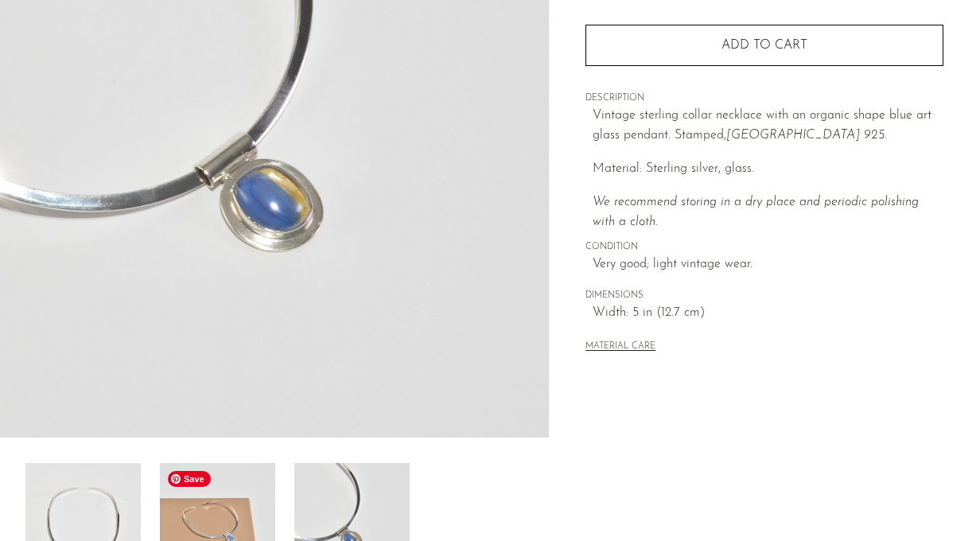  I want to click on button: MATERIAL CARE, so click(620, 347).